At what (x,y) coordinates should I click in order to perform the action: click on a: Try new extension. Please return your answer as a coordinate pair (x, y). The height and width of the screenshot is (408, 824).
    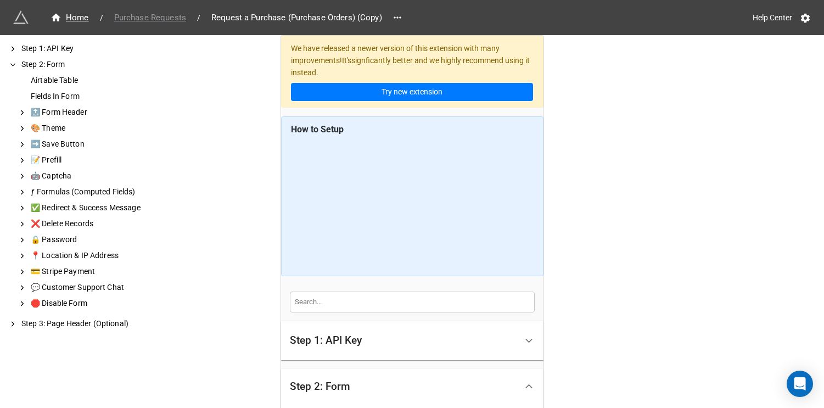
    Looking at the image, I should click on (412, 92).